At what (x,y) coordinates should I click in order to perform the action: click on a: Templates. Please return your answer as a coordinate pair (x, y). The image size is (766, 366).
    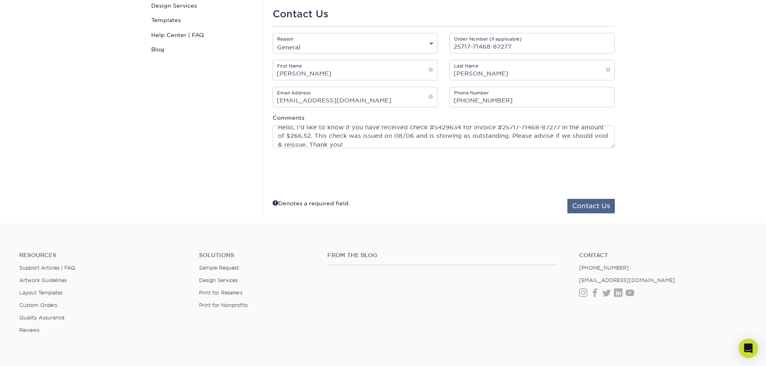
    Looking at the image, I should click on (202, 20).